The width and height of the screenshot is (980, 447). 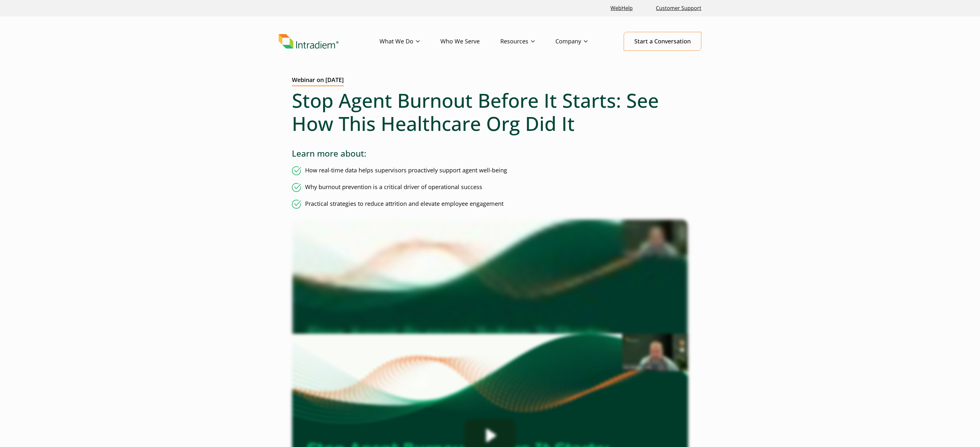 What do you see at coordinates (490, 204) in the screenshot?
I see `li: Practical strategies to reduce attrition and elevate employee engagement` at bounding box center [490, 204].